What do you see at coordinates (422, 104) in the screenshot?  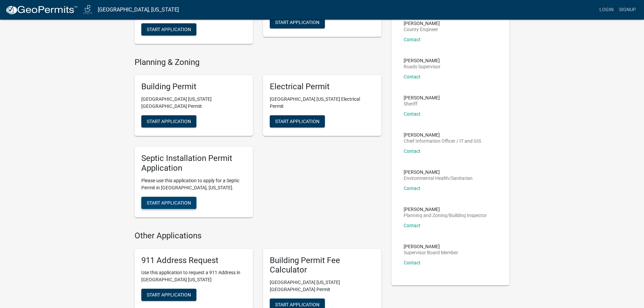 I see `p: Sheriff` at bounding box center [422, 104].